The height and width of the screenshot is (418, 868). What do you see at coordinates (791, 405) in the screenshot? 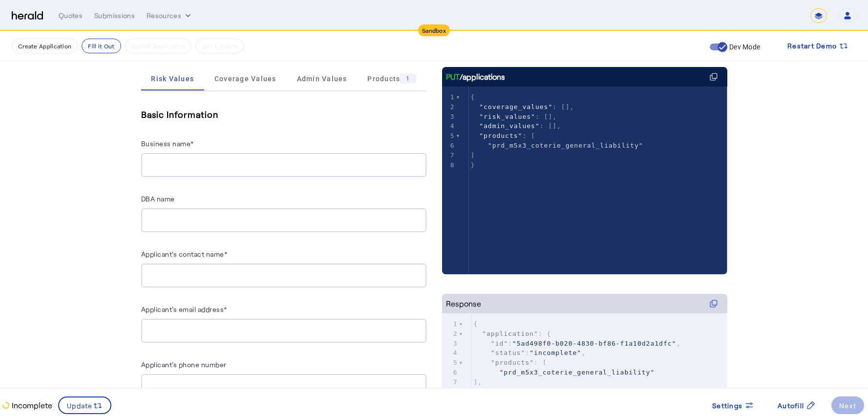
I see `span: Autofill` at bounding box center [791, 405].